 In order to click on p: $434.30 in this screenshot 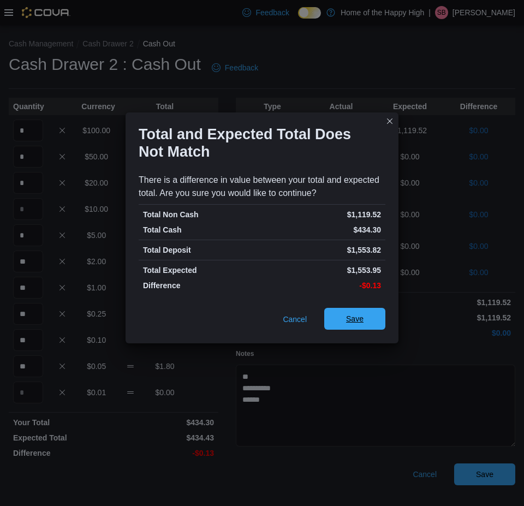, I will do `click(323, 230)`.